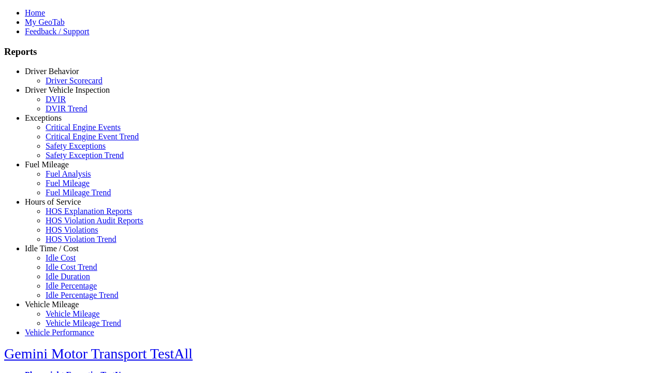  Describe the element at coordinates (43, 118) in the screenshot. I see `a: Exceptions` at that location.